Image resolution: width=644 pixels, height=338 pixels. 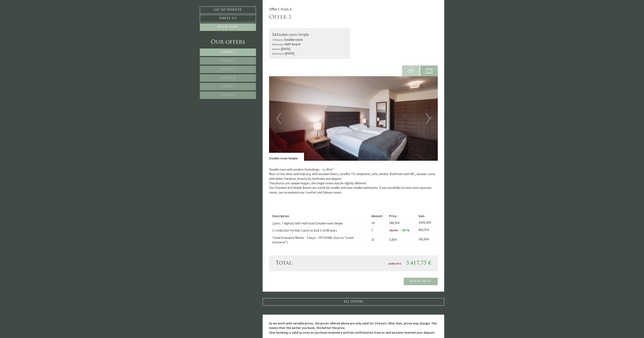 What do you see at coordinates (419, 263) in the screenshot?
I see `span: 3.417,75 €` at bounding box center [419, 263].